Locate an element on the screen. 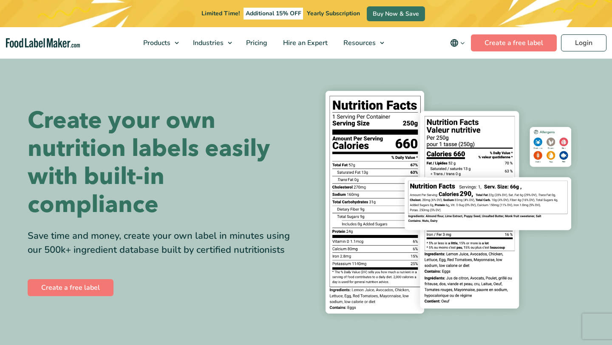 The width and height of the screenshot is (612, 345). a: Hire an Expert is located at coordinates (304, 43).